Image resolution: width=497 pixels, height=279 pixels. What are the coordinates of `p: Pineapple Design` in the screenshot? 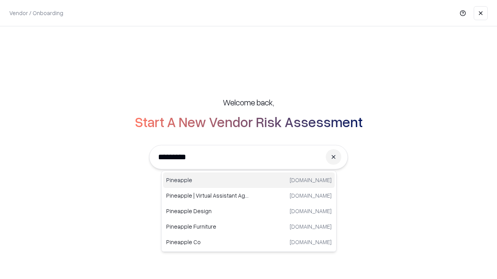 It's located at (207, 211).